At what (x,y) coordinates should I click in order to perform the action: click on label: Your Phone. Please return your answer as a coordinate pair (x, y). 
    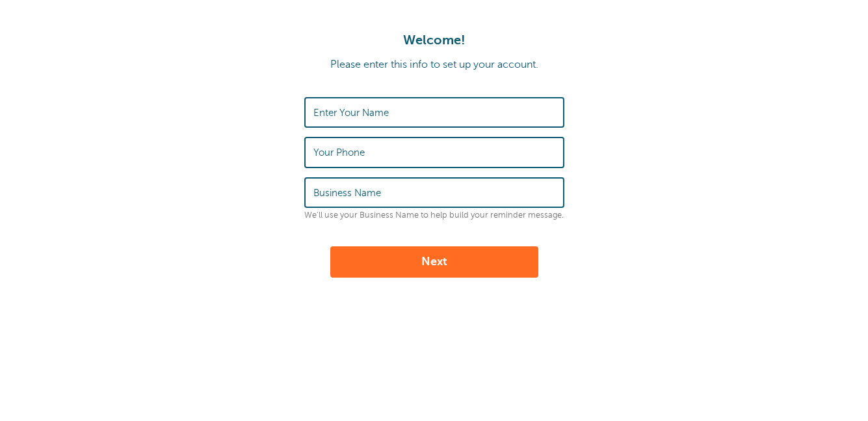
    Looking at the image, I should click on (339, 153).